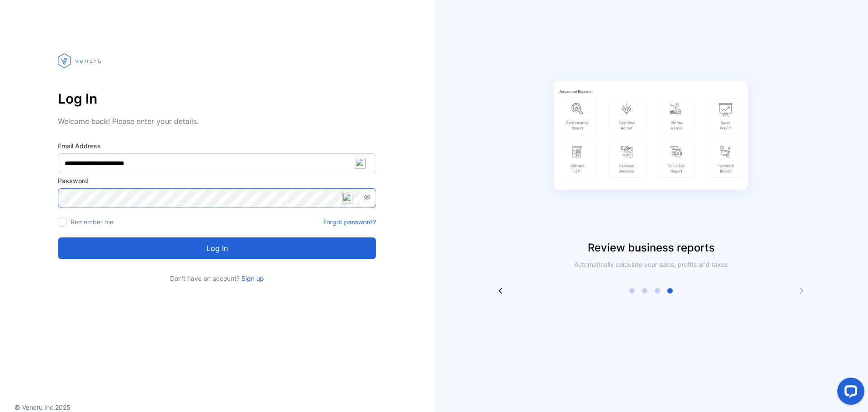 This screenshot has width=868, height=412. Describe the element at coordinates (81, 61) in the screenshot. I see `img: vencru logo` at that location.